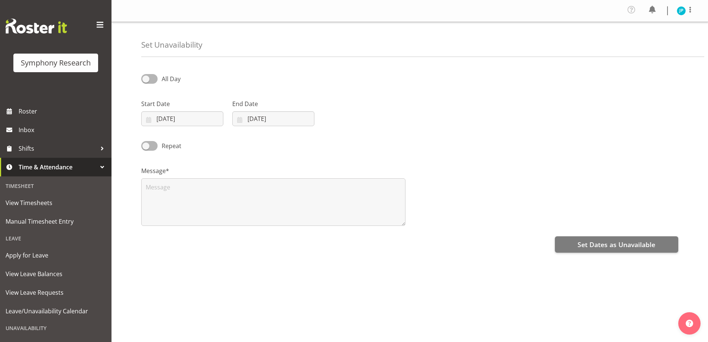 Image resolution: width=708 pixels, height=342 pixels. What do you see at coordinates (172, 45) in the screenshot?
I see `h4: Set Unavailability` at bounding box center [172, 45].